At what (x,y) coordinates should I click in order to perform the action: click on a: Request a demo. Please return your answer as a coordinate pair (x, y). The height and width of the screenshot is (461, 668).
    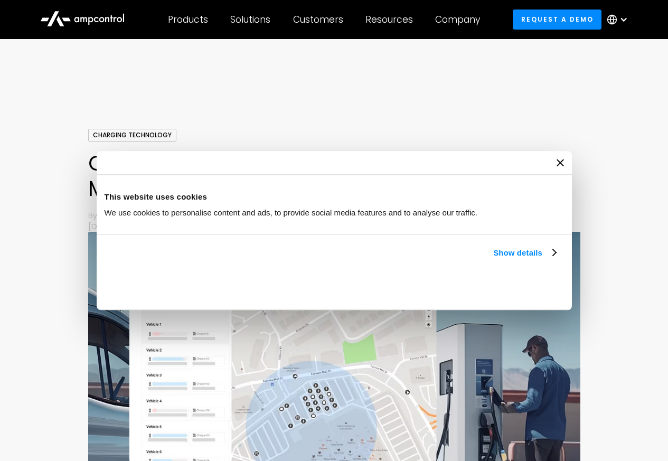
    Looking at the image, I should click on (558, 19).